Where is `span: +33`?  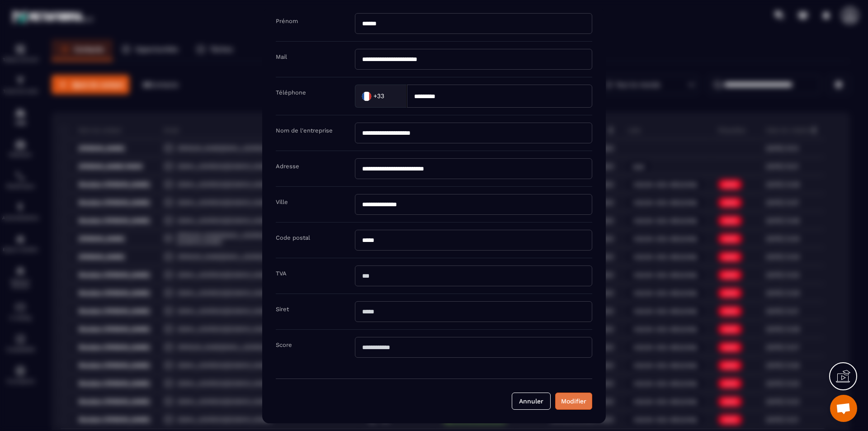 span: +33 is located at coordinates (379, 96).